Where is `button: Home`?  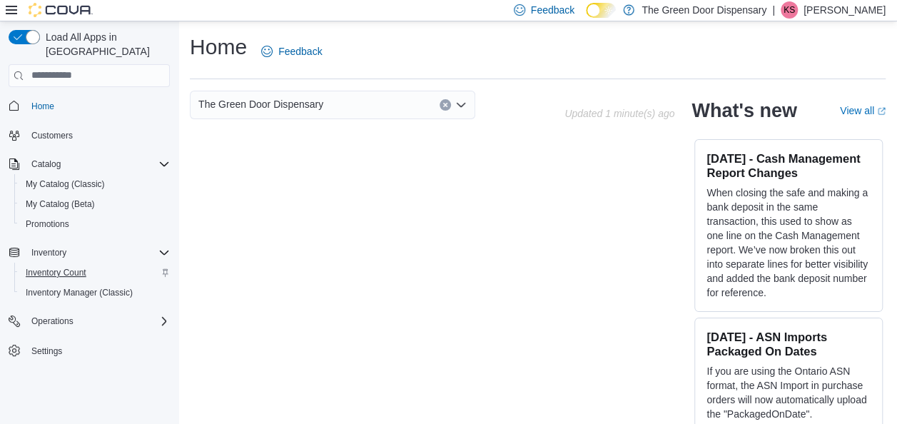
button: Home is located at coordinates (89, 106).